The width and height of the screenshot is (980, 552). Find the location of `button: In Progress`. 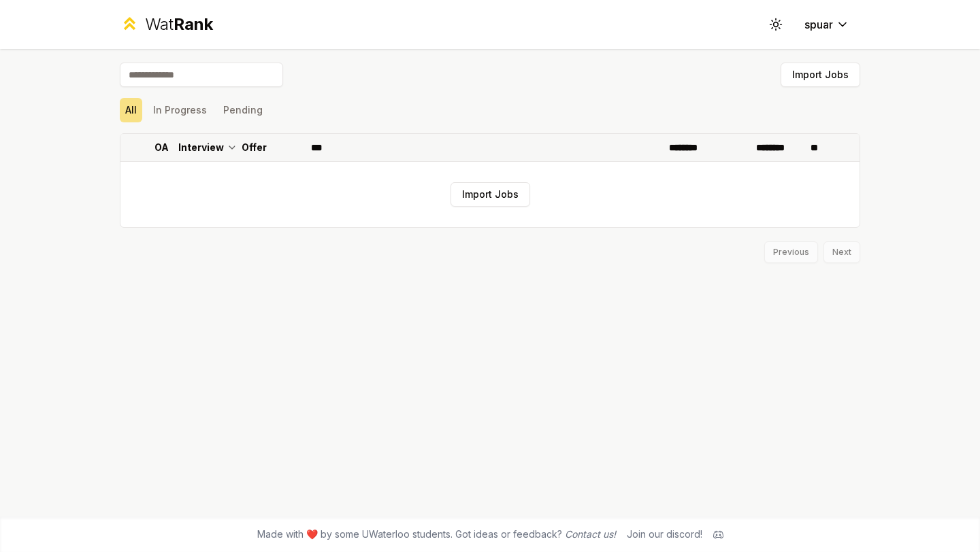

button: In Progress is located at coordinates (180, 110).